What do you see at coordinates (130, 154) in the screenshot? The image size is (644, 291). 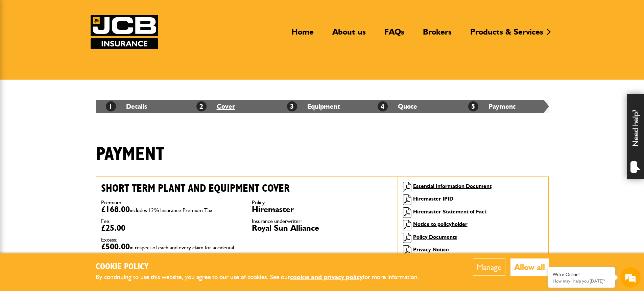 I see `h1: Payment` at bounding box center [130, 154].